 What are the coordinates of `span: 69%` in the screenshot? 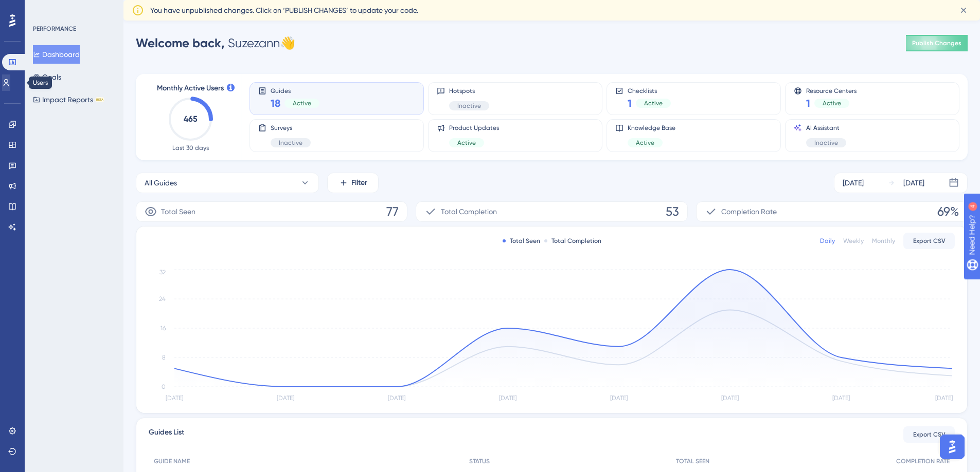 It's located at (948, 212).